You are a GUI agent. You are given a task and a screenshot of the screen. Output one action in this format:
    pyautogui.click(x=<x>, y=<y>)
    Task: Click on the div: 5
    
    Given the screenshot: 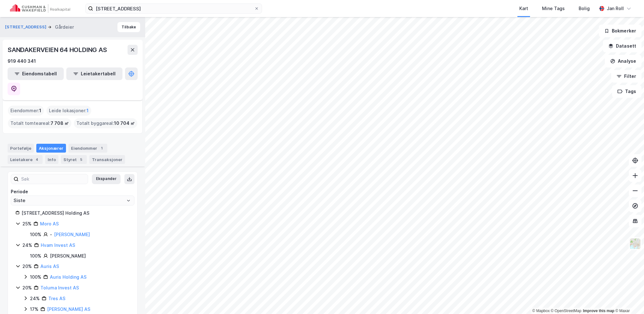 What is the action you would take?
    pyautogui.click(x=82, y=159)
    